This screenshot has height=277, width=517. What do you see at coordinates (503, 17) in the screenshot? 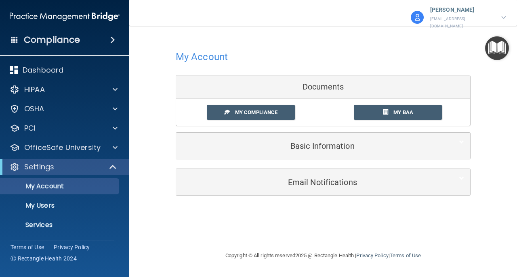
I see `img: arrow-down.227dba2b.svg` at bounding box center [503, 17].